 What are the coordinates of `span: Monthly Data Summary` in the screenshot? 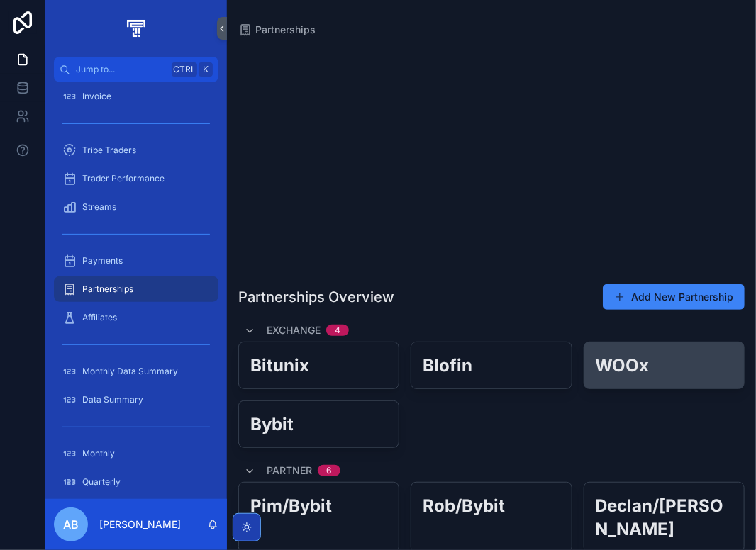 It's located at (130, 371).